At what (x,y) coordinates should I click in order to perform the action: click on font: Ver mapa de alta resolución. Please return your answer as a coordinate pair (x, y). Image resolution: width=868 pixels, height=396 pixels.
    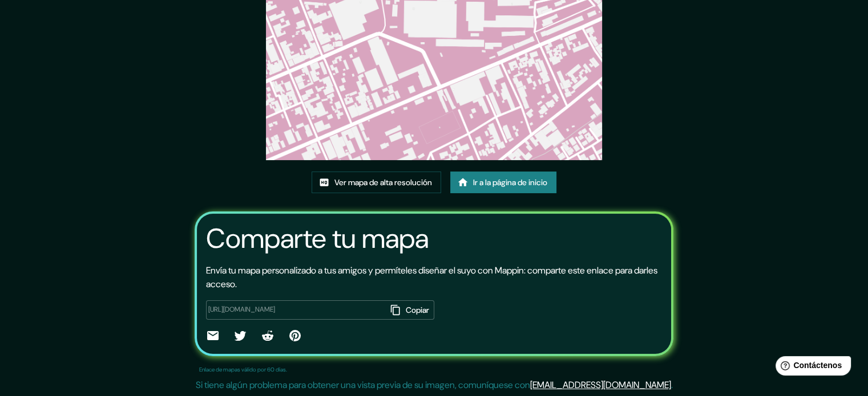
    Looking at the image, I should click on (383, 182).